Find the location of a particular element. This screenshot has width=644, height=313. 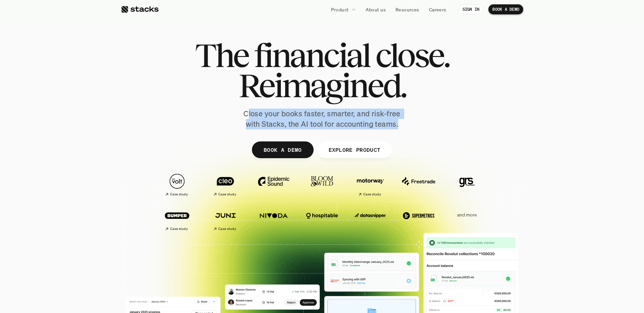

a: About us is located at coordinates (375, 9).